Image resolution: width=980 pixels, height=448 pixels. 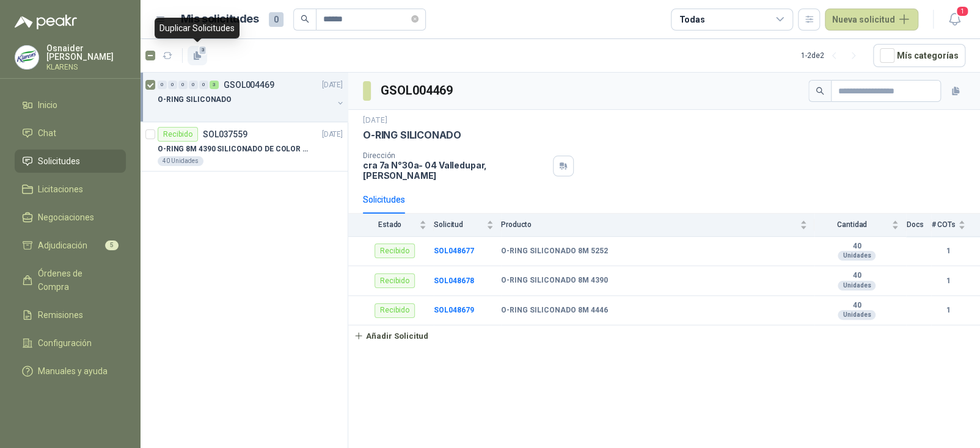 I want to click on span: Solicitud, so click(x=459, y=225).